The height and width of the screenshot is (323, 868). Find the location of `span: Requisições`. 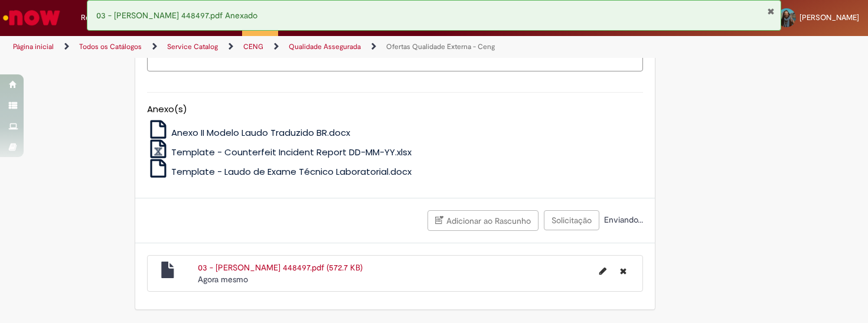

span: Requisições is located at coordinates (102, 18).